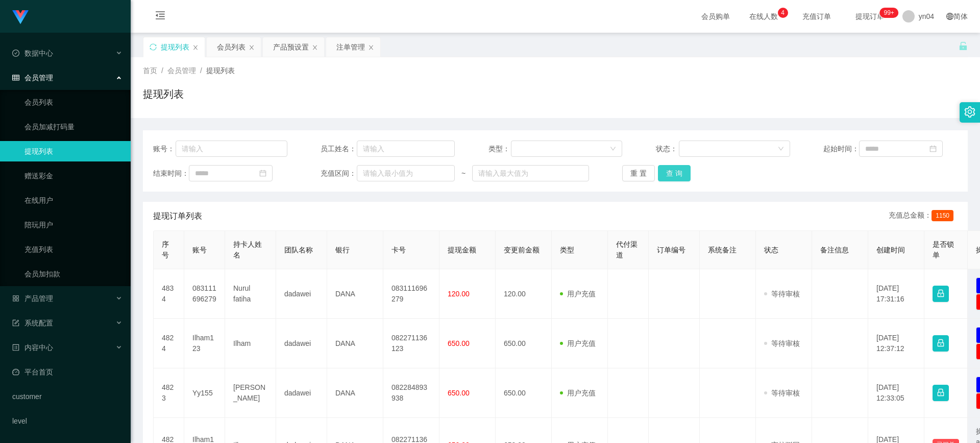 The height and width of the screenshot is (443, 980). What do you see at coordinates (339, 173) in the screenshot?
I see `span: 充值区间：` at bounding box center [339, 173].